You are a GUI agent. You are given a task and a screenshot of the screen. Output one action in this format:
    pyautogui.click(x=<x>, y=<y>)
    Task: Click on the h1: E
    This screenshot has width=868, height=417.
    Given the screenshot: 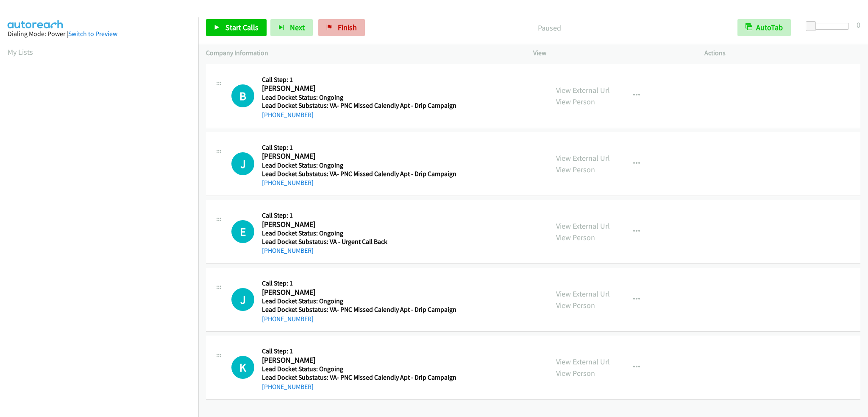 What is the action you would take?
    pyautogui.click(x=243, y=232)
    